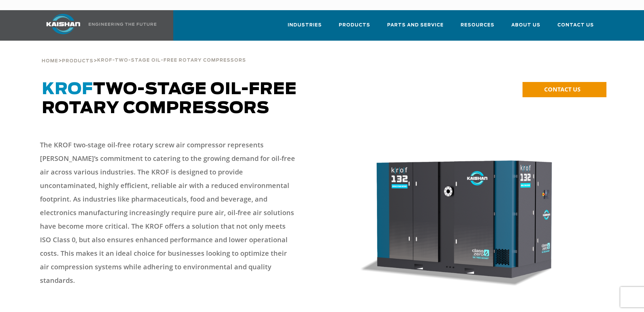 This screenshot has height=312, width=644. I want to click on img: kaishan logo, so click(63, 24).